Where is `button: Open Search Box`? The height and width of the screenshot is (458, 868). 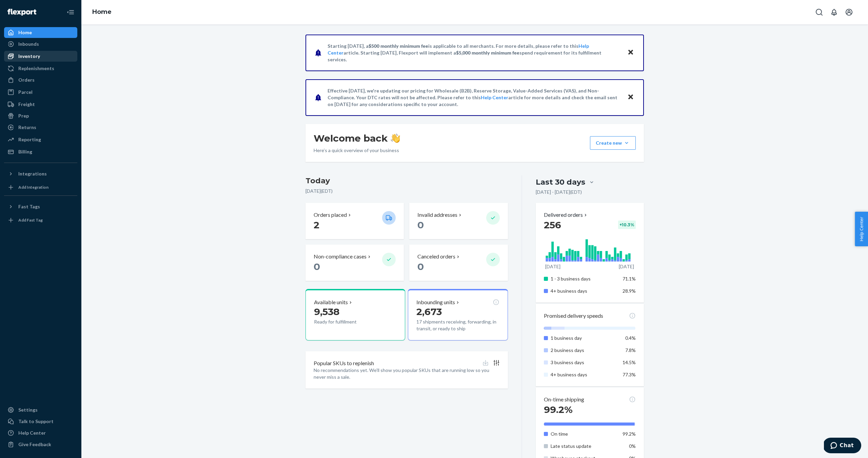
button: Open Search Box is located at coordinates (819, 12).